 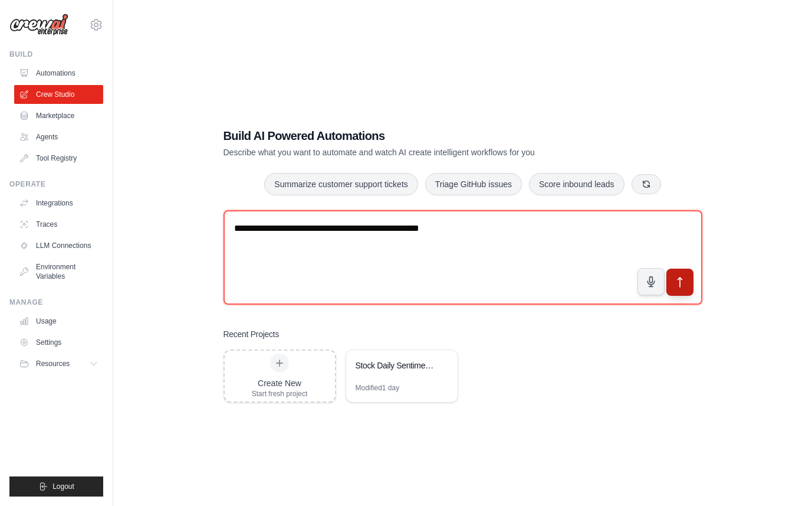 I want to click on button: Score inbound leads, so click(x=577, y=184).